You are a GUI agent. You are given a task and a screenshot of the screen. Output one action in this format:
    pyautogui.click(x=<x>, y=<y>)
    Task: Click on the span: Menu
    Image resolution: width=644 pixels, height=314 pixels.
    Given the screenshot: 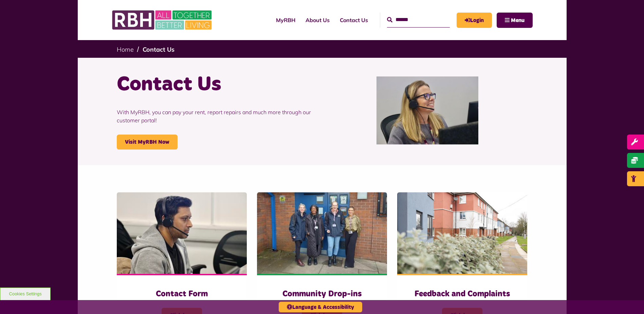 What is the action you would take?
    pyautogui.click(x=517, y=21)
    